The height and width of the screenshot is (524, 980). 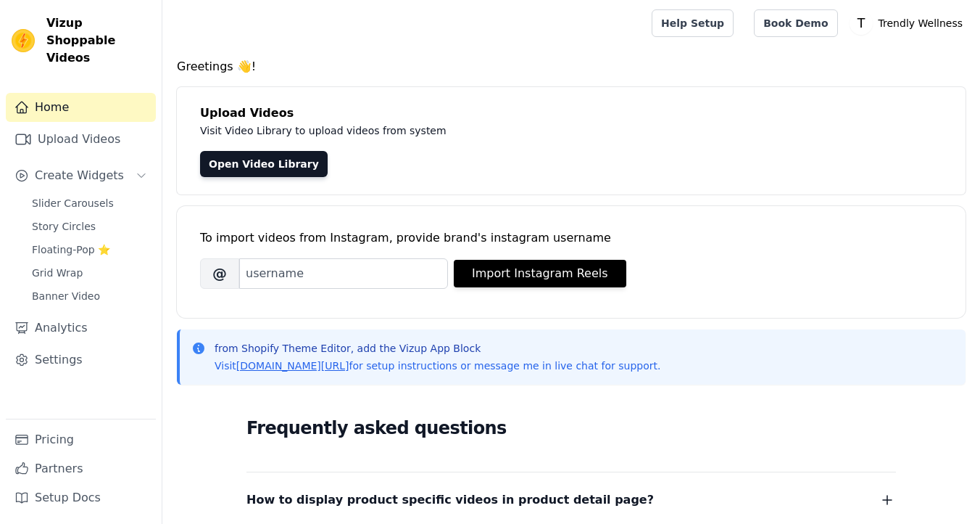 I want to click on div: To import videos from Instagram, provide brand's instagram username, so click(x=571, y=238).